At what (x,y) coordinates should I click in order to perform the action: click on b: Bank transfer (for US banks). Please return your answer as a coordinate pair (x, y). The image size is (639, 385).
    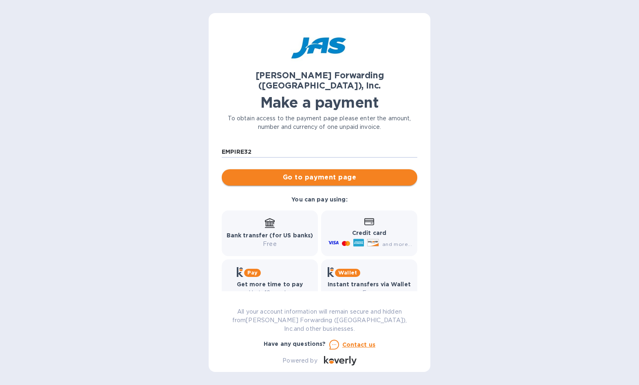
    Looking at the image, I should click on (270, 235).